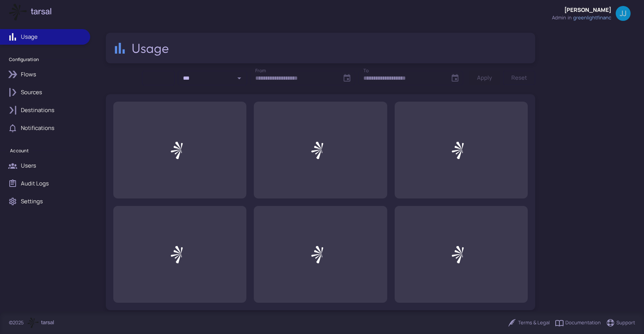 The height and width of the screenshot is (334, 644). I want to click on p: Account, so click(19, 151).